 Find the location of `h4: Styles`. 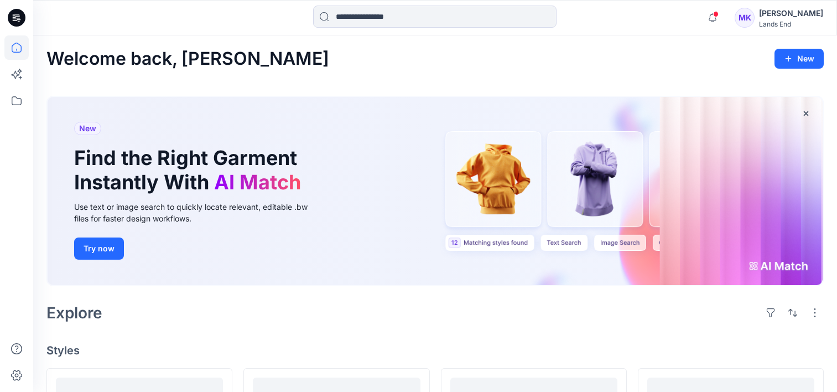

h4: Styles is located at coordinates (435, 350).